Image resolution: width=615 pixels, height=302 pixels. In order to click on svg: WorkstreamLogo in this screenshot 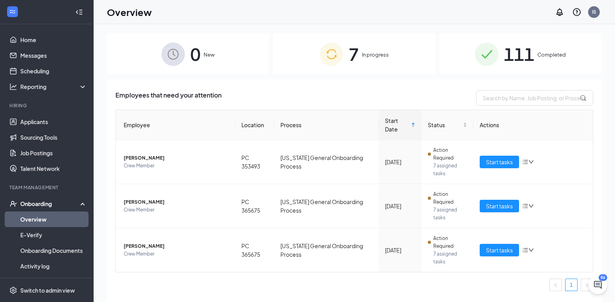, I will do `click(12, 12)`.